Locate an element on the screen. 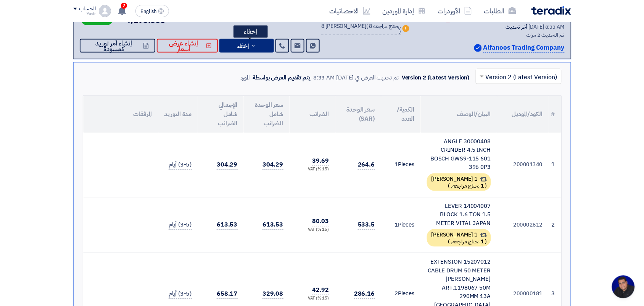  div: 30000408 ANGLE GRINDER 4.5 INCH BOSCH GWS9-115 601 396 0P3 is located at coordinates (459, 155).